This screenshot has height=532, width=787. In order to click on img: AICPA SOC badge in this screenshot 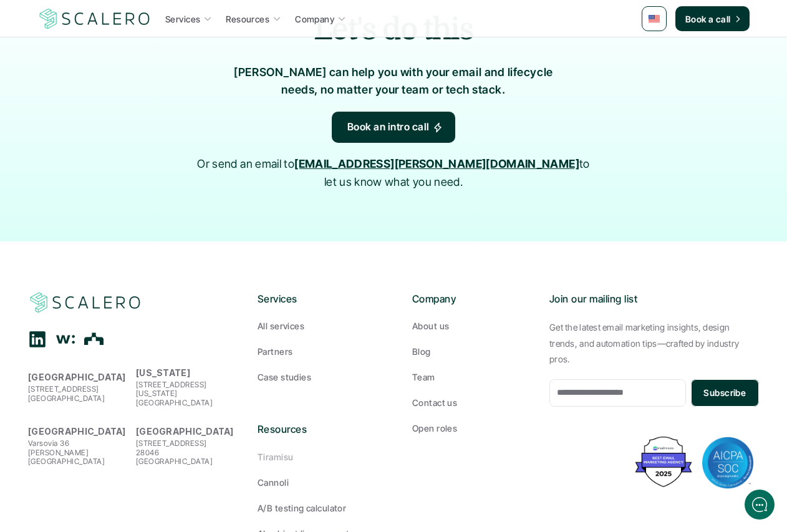, I will do `click(727, 463)`.